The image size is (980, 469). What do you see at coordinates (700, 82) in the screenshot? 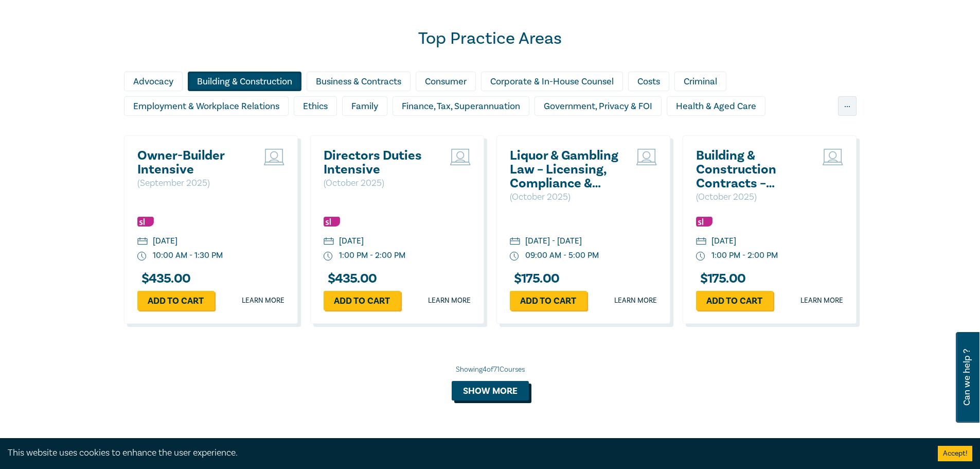
I see `div: Criminal` at bounding box center [700, 82].